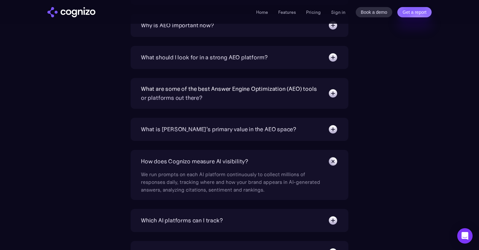  I want to click on div: Open Intercom Messenger, so click(465, 236).